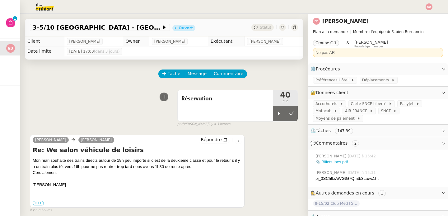 Image resolution: width=448 pixels, height=216 pixels. I want to click on p: 1, so click(15, 19).